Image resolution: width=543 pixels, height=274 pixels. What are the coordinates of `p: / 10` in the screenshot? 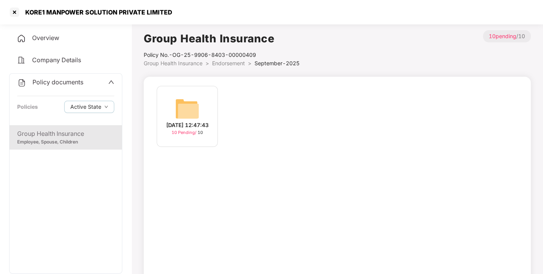 It's located at (507, 36).